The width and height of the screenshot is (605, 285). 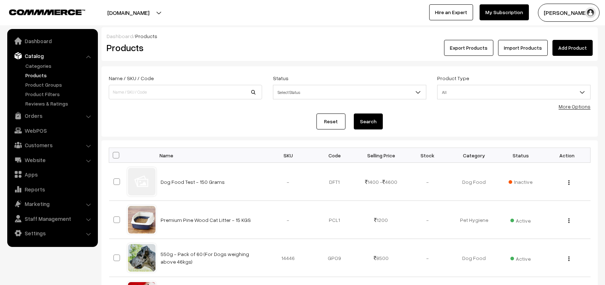 What do you see at coordinates (504, 12) in the screenshot?
I see `a: My Subscription` at bounding box center [504, 12].